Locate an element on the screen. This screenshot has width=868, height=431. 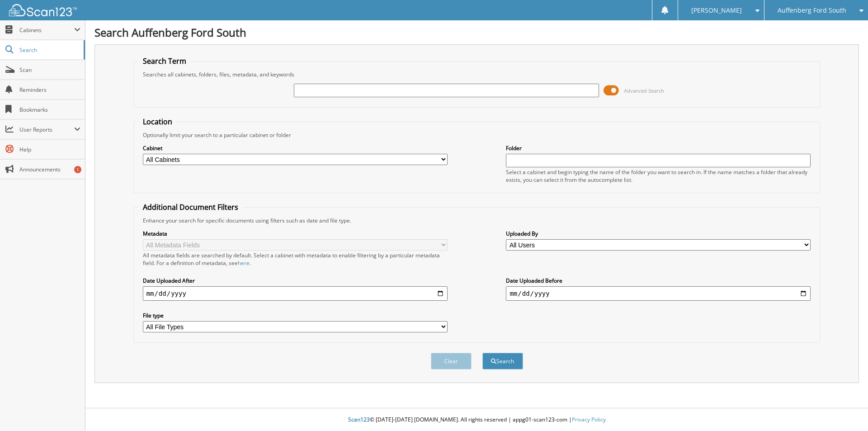
span: Auffenberg Ford South is located at coordinates (812, 10).